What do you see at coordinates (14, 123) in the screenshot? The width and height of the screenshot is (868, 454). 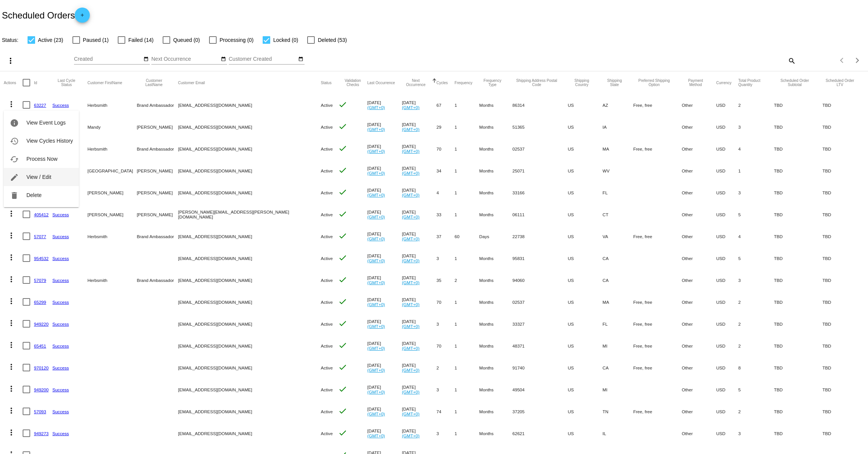 I see `mat-icon: info` at bounding box center [14, 123].